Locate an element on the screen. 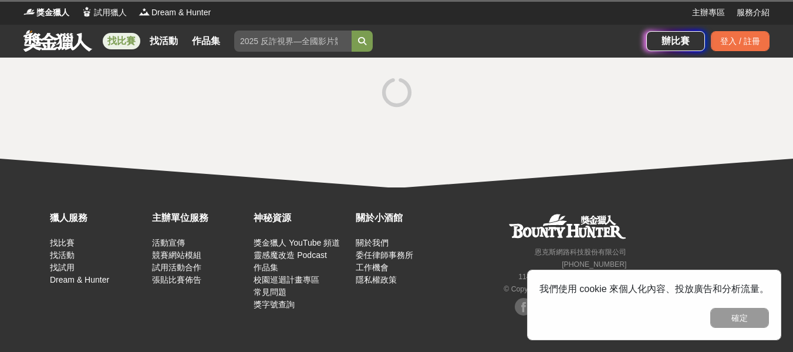 The image size is (793, 352). a: 主辦專區 is located at coordinates (709, 12).